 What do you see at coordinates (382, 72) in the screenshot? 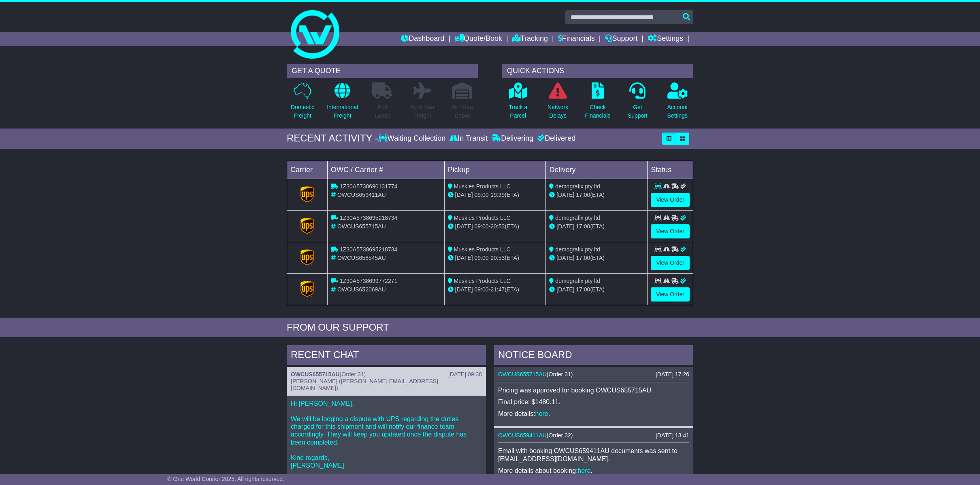
I see `div: GET A QUOTE` at bounding box center [382, 72].